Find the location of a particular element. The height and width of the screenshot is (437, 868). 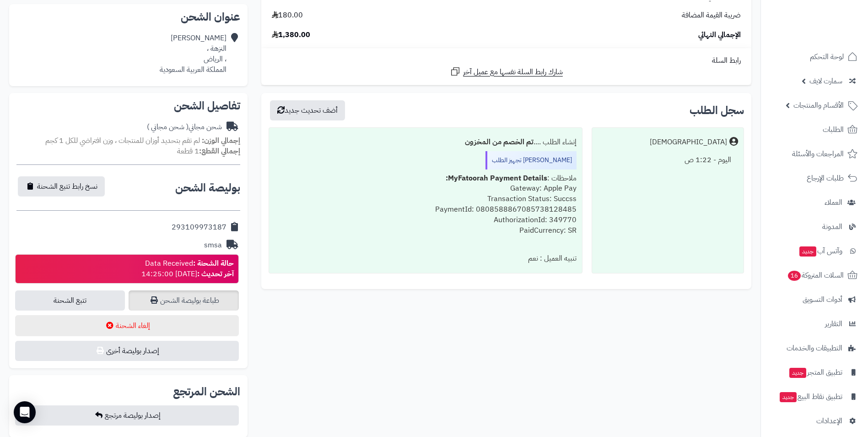

div: Open Intercom Messenger is located at coordinates (25, 412).